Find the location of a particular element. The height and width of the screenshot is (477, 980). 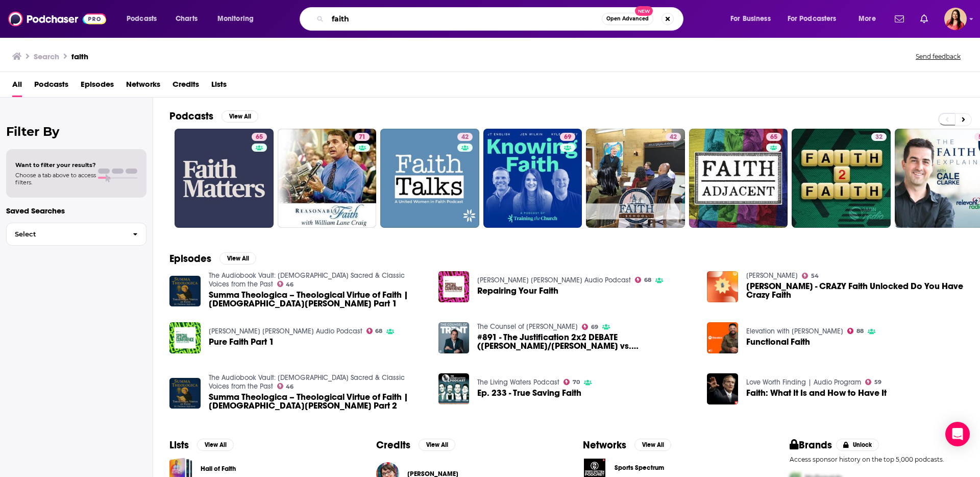

div: Search podcasts, credits, & more... is located at coordinates (501, 19).